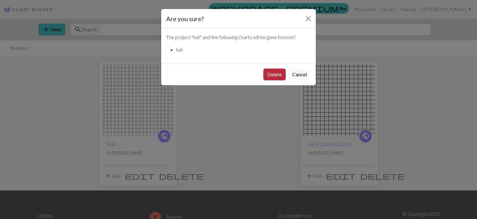 Image resolution: width=477 pixels, height=219 pixels. I want to click on li: hat, so click(243, 50).